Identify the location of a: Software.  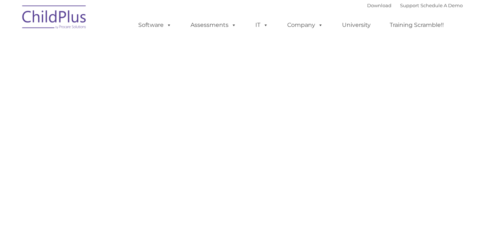
(155, 25).